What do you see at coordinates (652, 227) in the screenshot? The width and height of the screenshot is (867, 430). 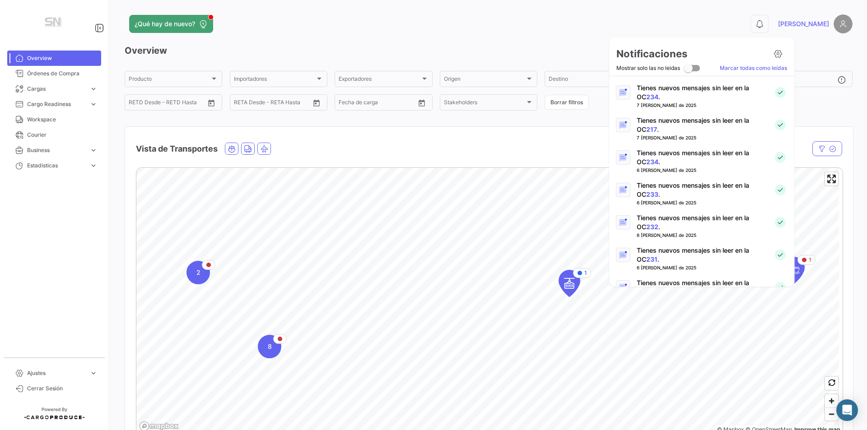 I see `a: 232` at bounding box center [652, 227].